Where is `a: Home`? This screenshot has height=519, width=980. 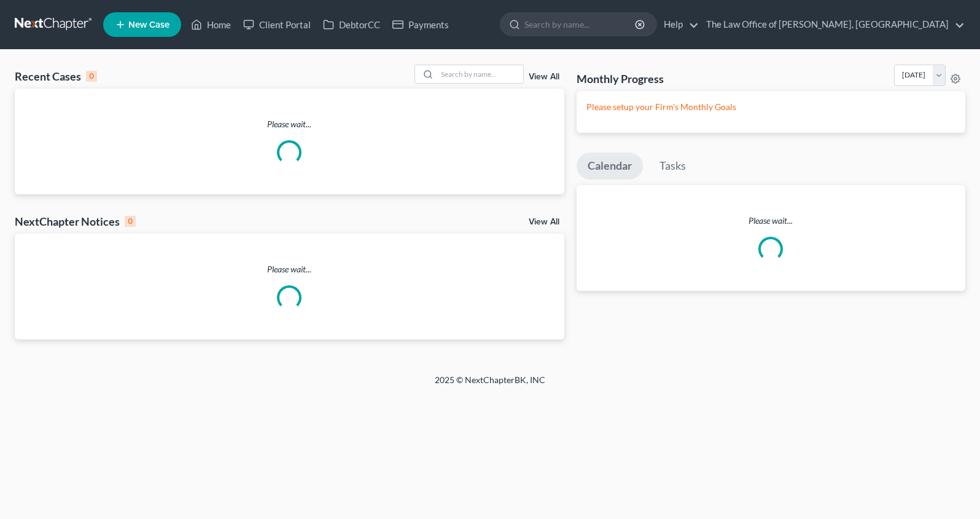
a: Home is located at coordinates (210, 25).